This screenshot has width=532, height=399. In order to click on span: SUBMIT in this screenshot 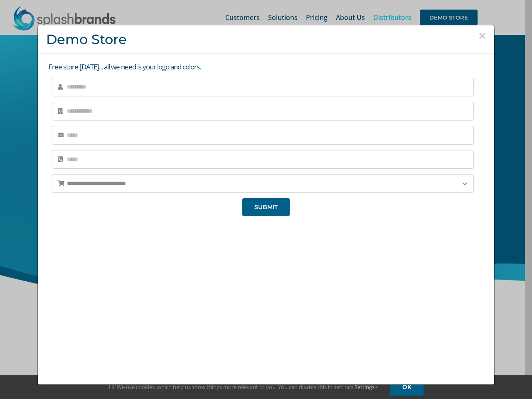, I will do `click(266, 207)`.